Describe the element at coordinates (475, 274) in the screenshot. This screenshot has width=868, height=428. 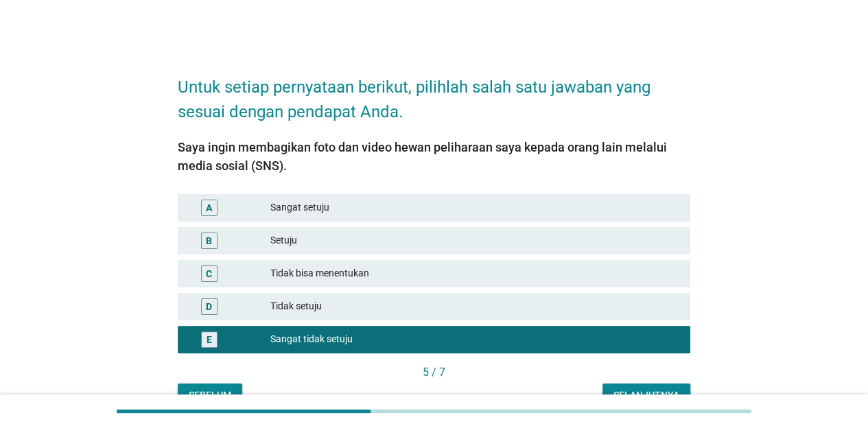
I see `div: Tidak bisa menentukan` at that location.